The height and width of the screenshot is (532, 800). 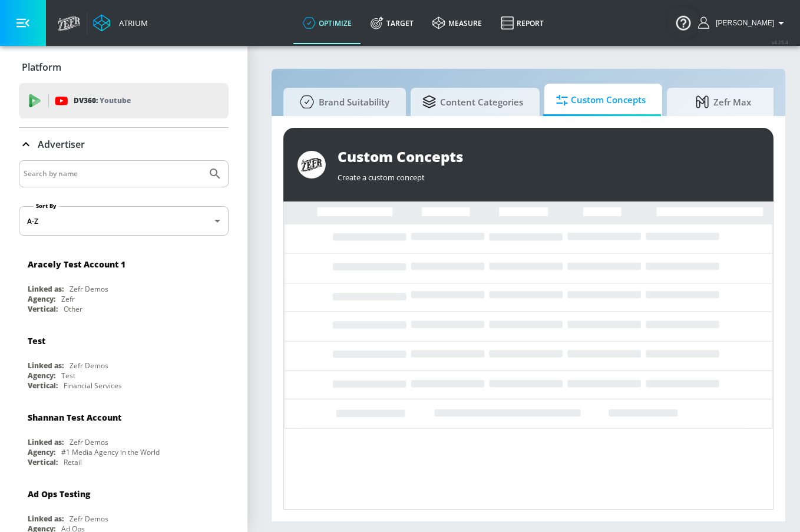 What do you see at coordinates (124, 360) in the screenshot?
I see `div: TestLinked as:Zefr DemosAgency:TestVertical:Financial Services` at bounding box center [124, 360].